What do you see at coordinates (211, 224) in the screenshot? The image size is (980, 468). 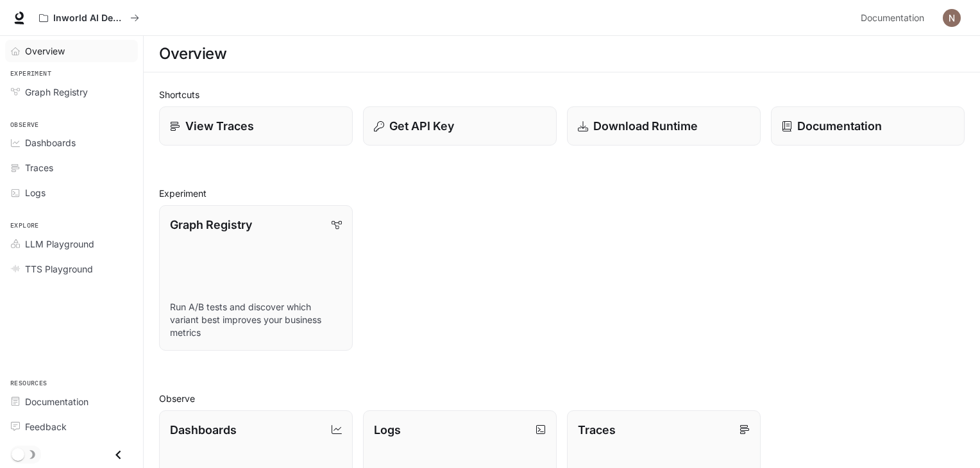 I see `p: Graph Registry` at bounding box center [211, 224].